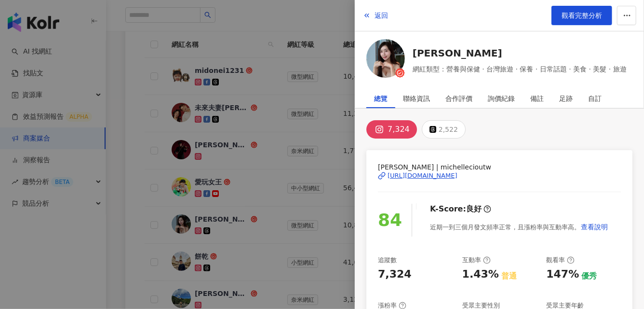 This screenshot has width=644, height=309. Describe the element at coordinates (594, 227) in the screenshot. I see `button: 查看說明` at that location.